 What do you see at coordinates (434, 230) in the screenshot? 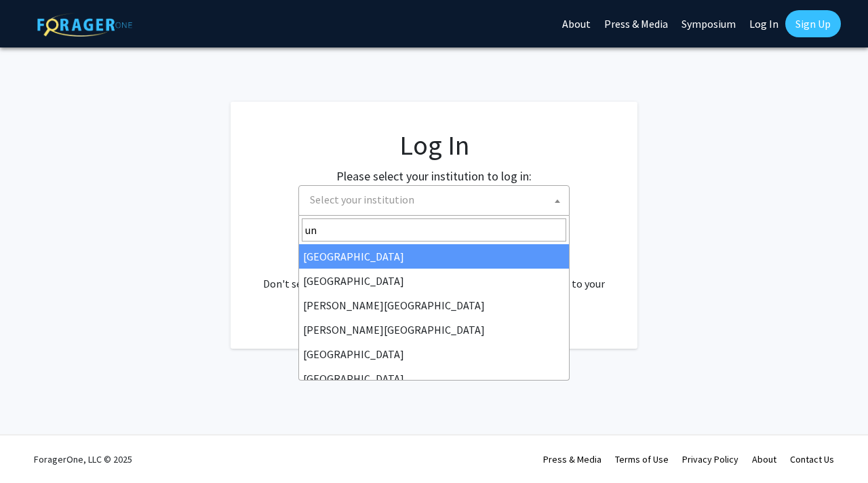
I see `input: Search` at bounding box center [434, 230].